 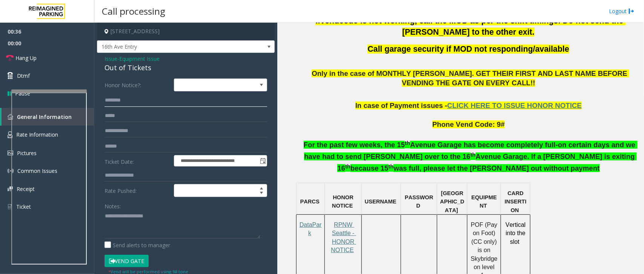 I want to click on span: 16th Ave Entry, so click(x=168, y=47).